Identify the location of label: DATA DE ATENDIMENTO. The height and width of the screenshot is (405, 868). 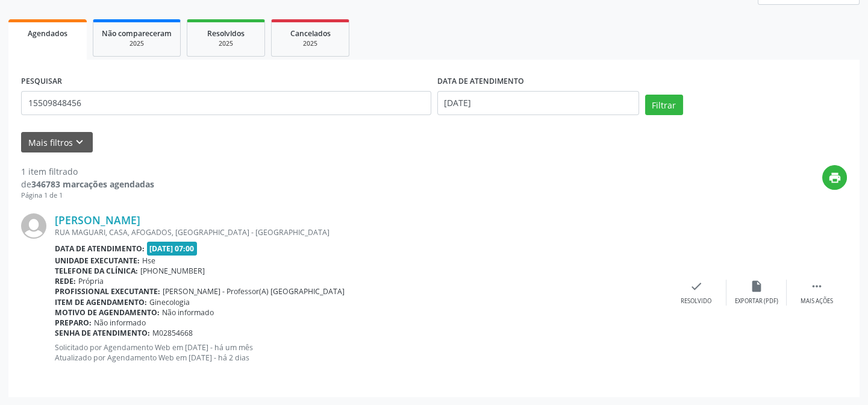
(480, 81).